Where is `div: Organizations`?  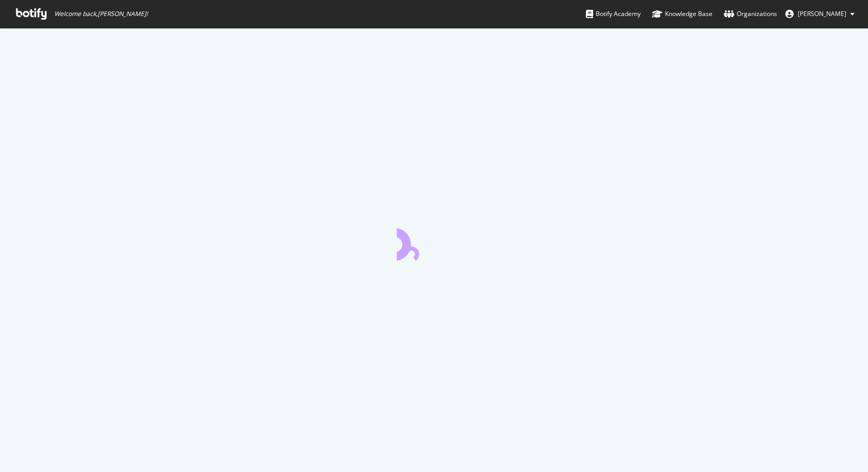
div: Organizations is located at coordinates (750, 14).